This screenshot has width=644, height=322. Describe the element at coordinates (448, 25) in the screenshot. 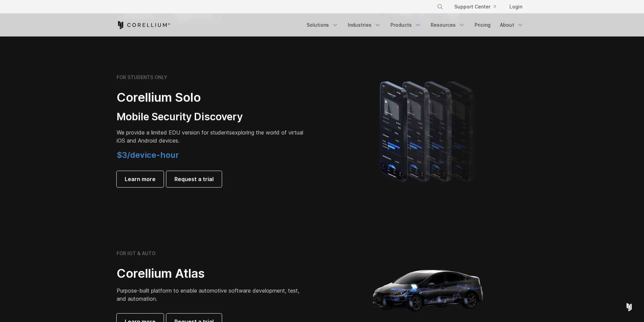

I see `a: Resources` at that location.